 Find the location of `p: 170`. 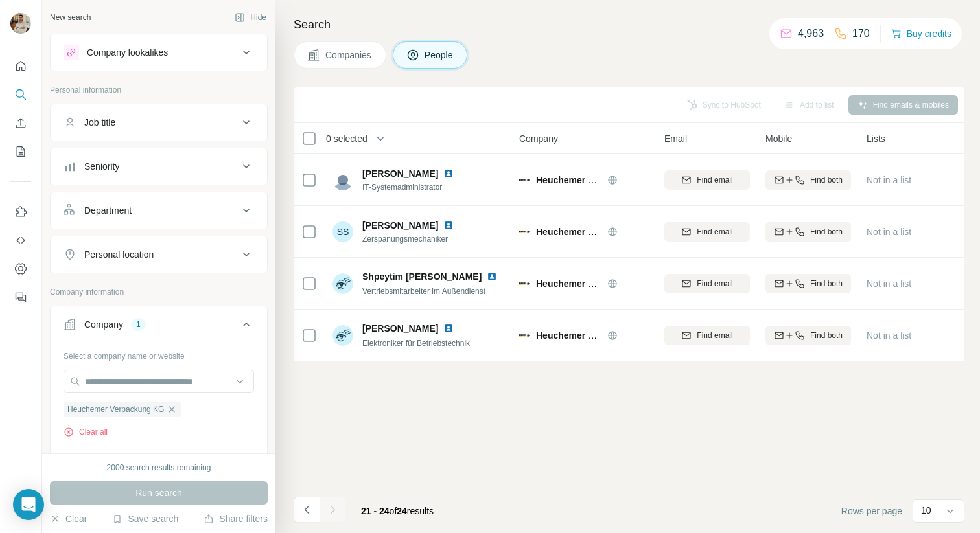

p: 170 is located at coordinates (861, 34).